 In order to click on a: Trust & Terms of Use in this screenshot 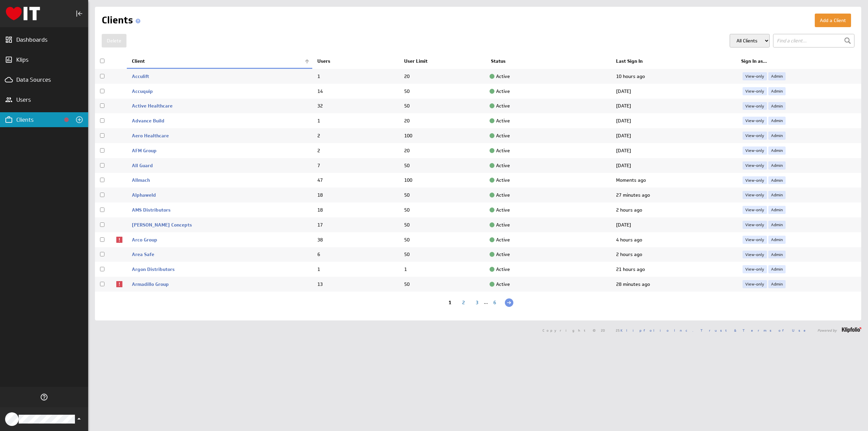, I will do `click(755, 331)`.